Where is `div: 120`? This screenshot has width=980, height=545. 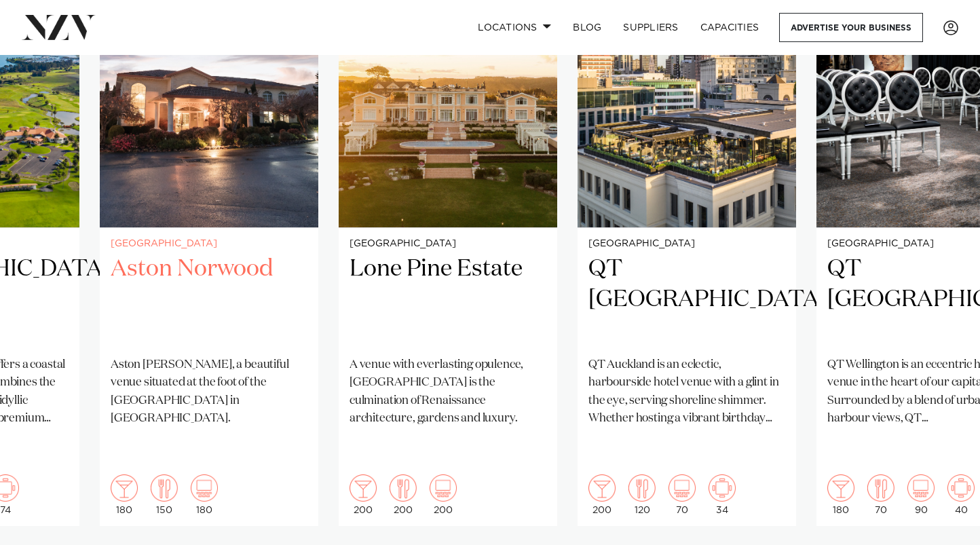
div: 120 is located at coordinates (642, 495).